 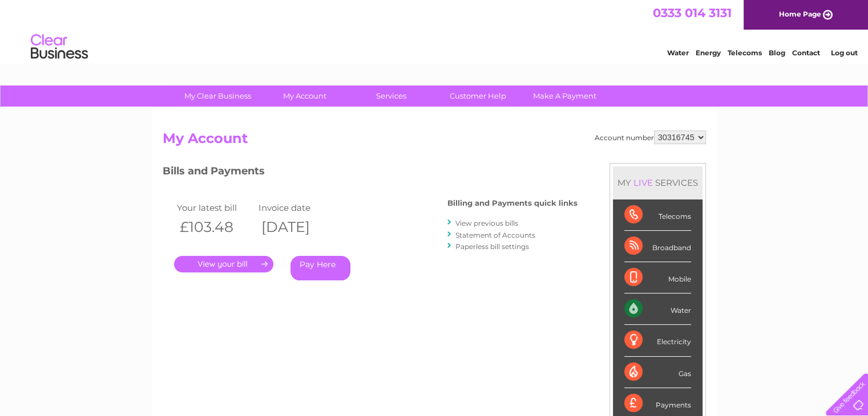 What do you see at coordinates (643, 183) in the screenshot?
I see `div: LIVE` at bounding box center [643, 183].